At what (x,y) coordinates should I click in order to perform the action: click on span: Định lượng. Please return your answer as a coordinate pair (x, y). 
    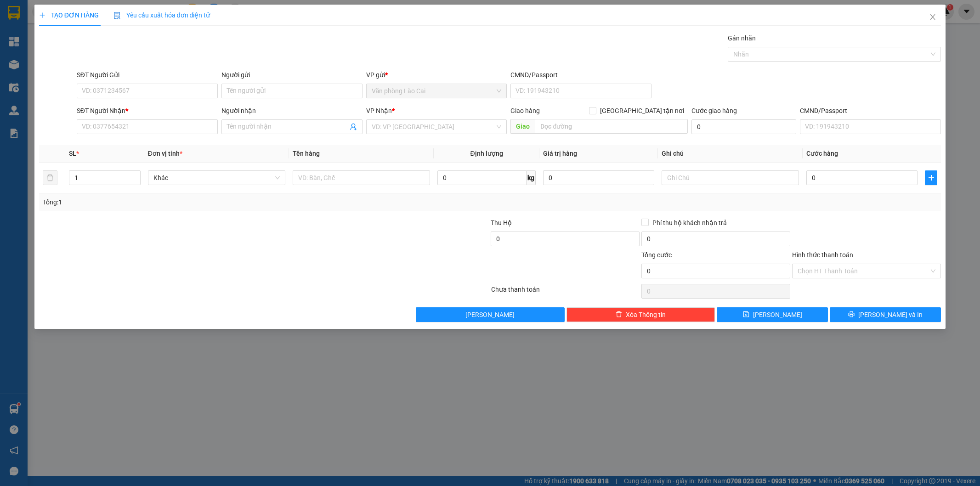
    Looking at the image, I should click on (487, 153).